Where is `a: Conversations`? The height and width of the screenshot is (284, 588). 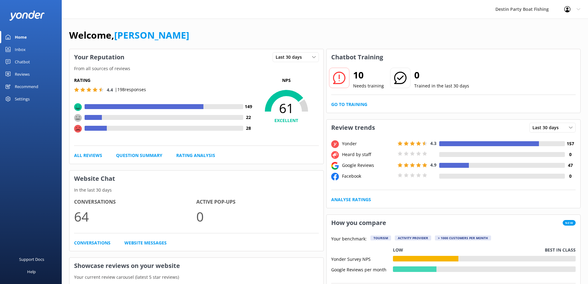 a: Conversations is located at coordinates (92, 243).